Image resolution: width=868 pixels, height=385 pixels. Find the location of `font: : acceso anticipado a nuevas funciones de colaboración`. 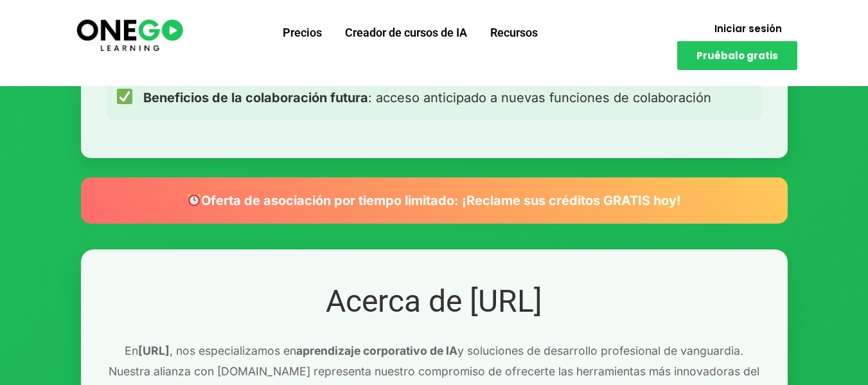

font: : acceso anticipado a nuevas funciones de colaboración is located at coordinates (539, 98).